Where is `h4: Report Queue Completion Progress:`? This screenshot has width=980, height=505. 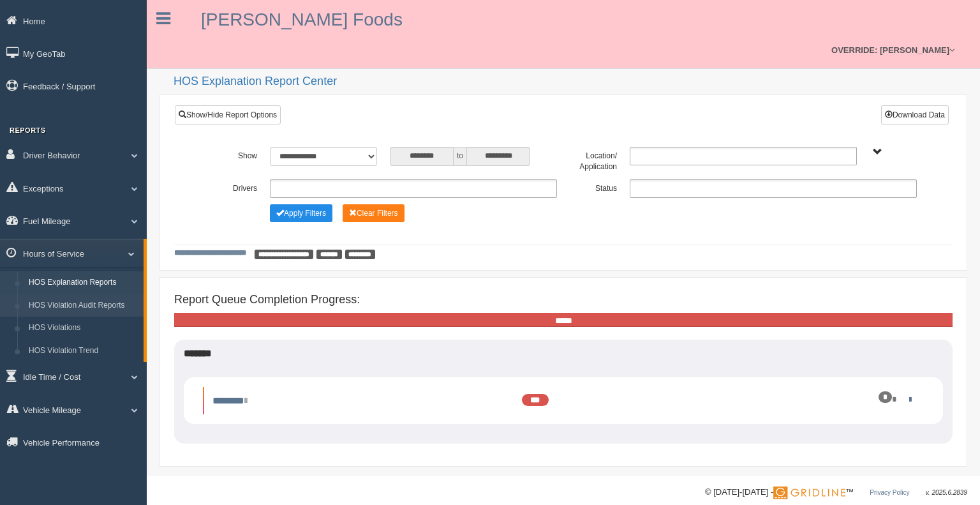
h4: Report Queue Completion Progress: is located at coordinates (564, 300).